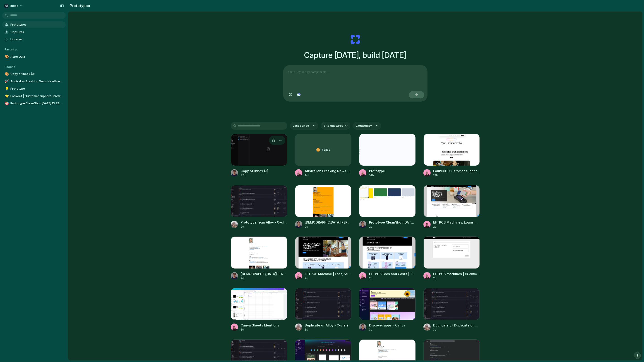 This screenshot has height=362, width=644. What do you see at coordinates (37, 96) in the screenshot?
I see `span: Lorikeet | Customer support universal AI concierge` at bounding box center [37, 96].